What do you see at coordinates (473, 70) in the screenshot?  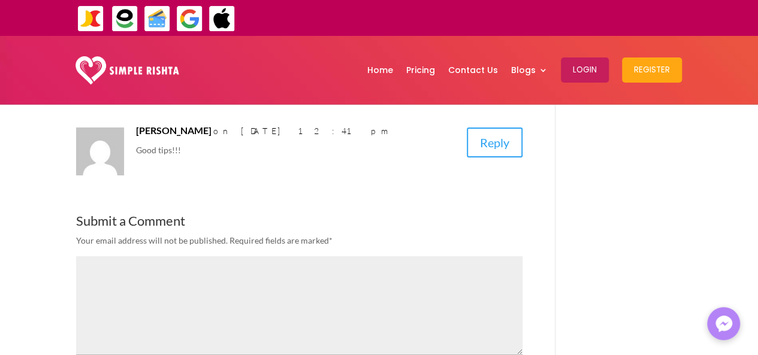 I see `a: Contact Us` at bounding box center [473, 70].